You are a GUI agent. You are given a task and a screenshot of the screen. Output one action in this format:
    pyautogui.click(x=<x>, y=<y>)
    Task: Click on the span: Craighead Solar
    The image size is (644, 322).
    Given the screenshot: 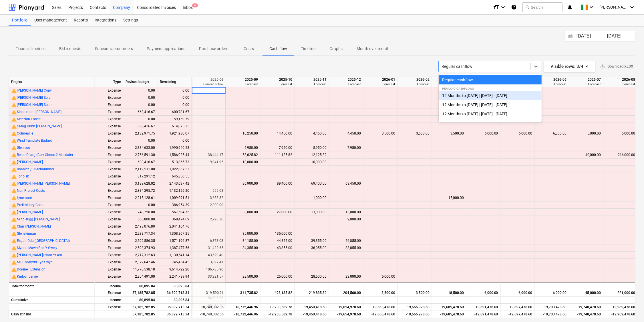 What is the action you would take?
    pyautogui.click(x=34, y=97)
    